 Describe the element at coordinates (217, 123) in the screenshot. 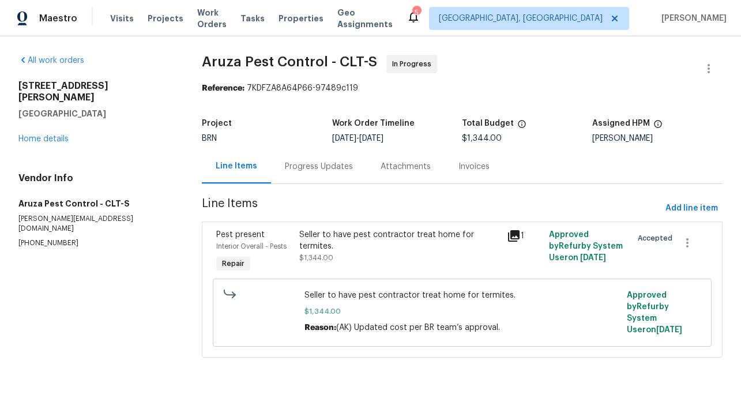

I see `h5: Project` at that location.